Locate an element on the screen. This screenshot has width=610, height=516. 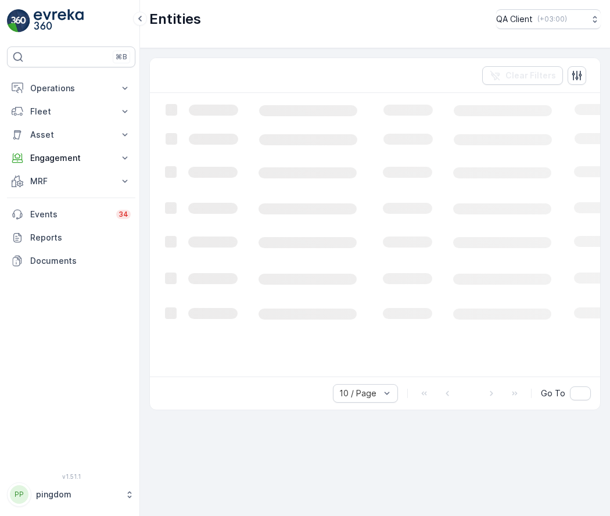
span: v 1.51.1 is located at coordinates (71, 477).